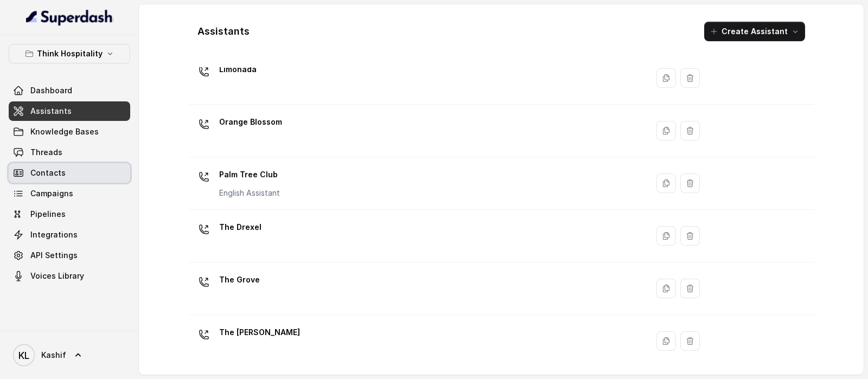 This screenshot has width=868, height=379. I want to click on span: Kashif, so click(54, 355).